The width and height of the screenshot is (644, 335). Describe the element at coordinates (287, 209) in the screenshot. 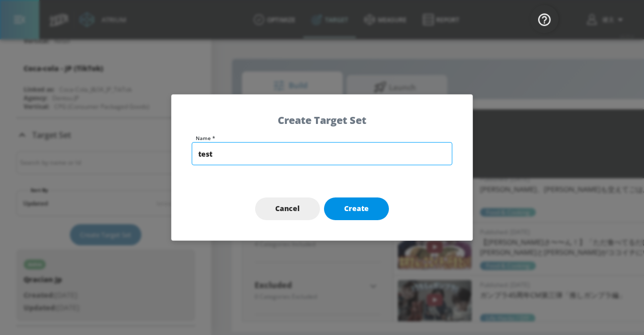

I see `button: Cancel` at that location.